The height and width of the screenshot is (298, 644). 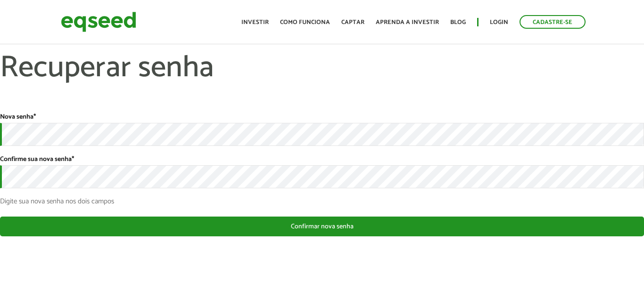 What do you see at coordinates (98, 22) in the screenshot?
I see `img: EqSeed` at bounding box center [98, 22].